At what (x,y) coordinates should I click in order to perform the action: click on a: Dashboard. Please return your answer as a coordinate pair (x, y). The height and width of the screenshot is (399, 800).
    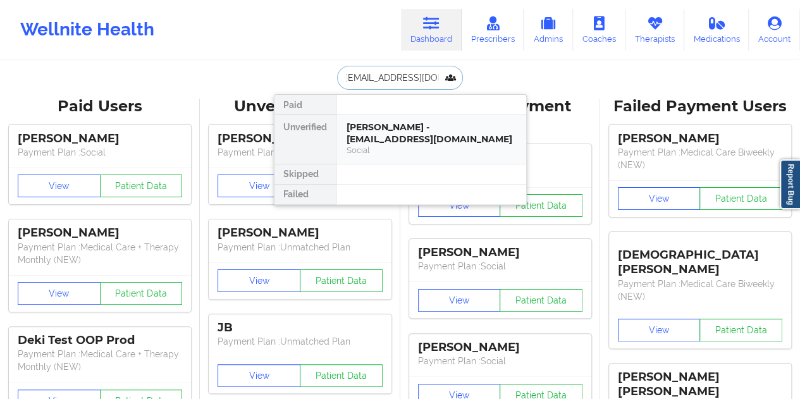
    Looking at the image, I should click on (431, 30).